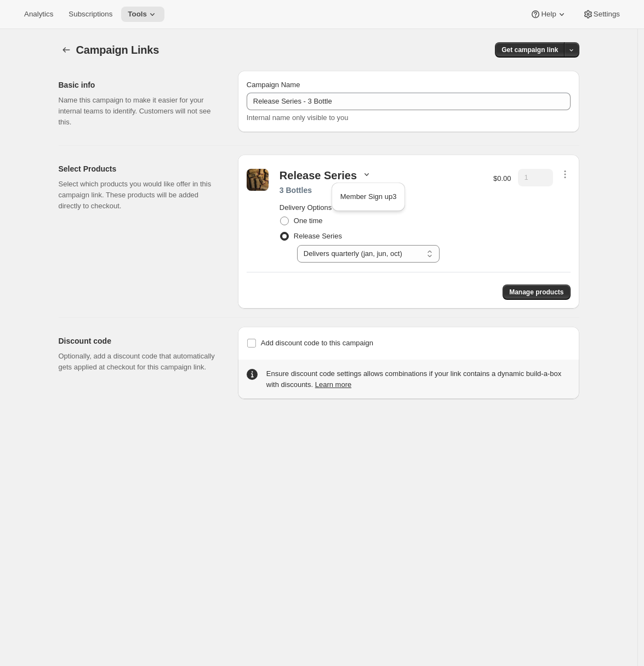 This screenshot has height=666, width=644. Describe the element at coordinates (258, 180) in the screenshot. I see `img: 3 Bottles` at that location.